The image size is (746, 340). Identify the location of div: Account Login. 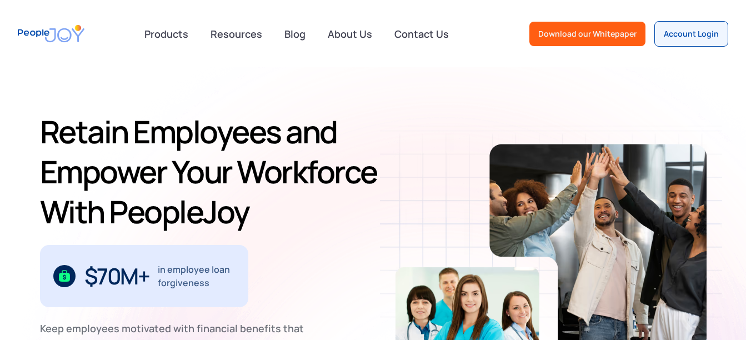
(691, 34).